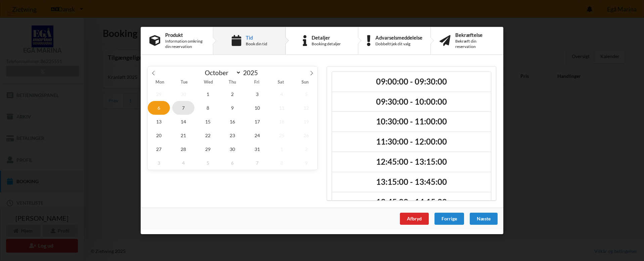 The height and width of the screenshot is (261, 644). I want to click on span: October 15, 2025, so click(208, 122).